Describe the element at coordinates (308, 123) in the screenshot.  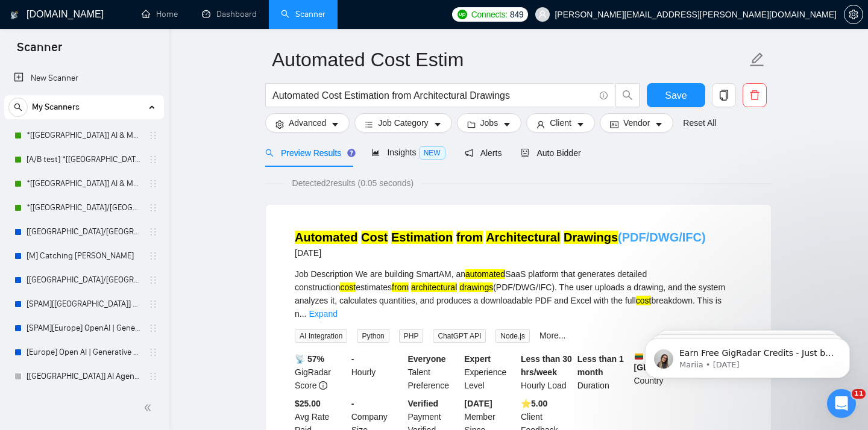
I see `button: settingAdvancedcaret-down` at that location.